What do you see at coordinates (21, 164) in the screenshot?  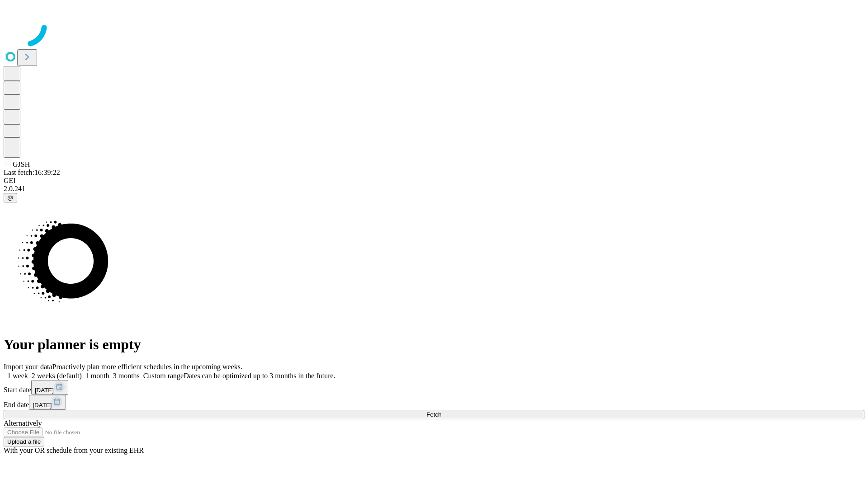 I see `span: GJSH` at bounding box center [21, 164].